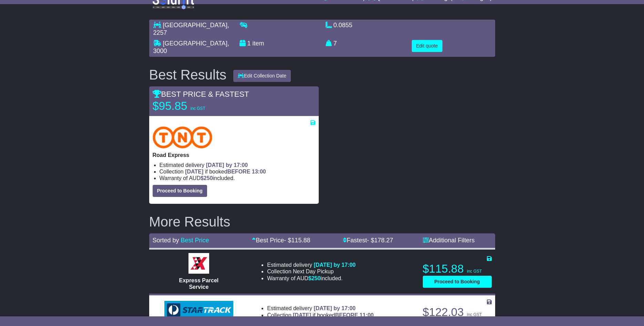  I want to click on div: Best Results, so click(188, 75).